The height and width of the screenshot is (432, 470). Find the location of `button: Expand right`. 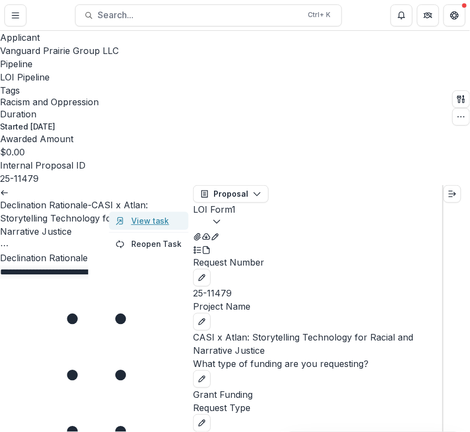

button: Expand right is located at coordinates (452, 194).